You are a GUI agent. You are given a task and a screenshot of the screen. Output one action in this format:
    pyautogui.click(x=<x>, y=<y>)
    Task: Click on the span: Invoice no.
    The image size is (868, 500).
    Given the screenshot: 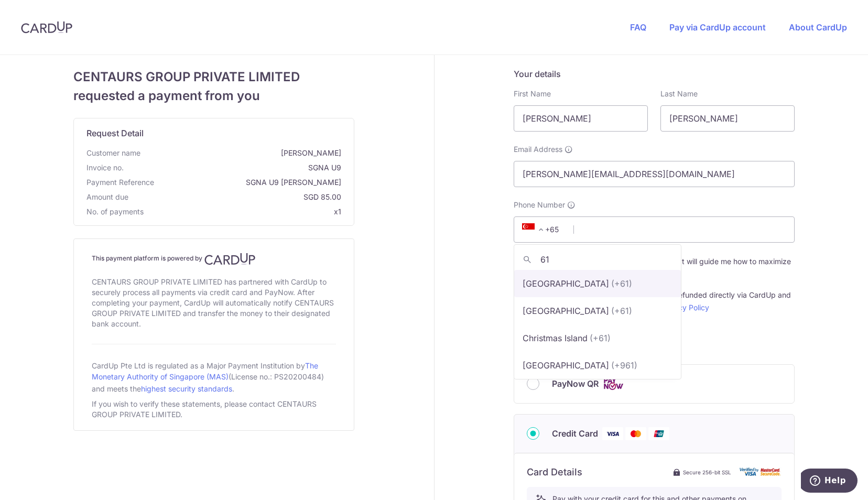 What is the action you would take?
    pyautogui.click(x=105, y=168)
    